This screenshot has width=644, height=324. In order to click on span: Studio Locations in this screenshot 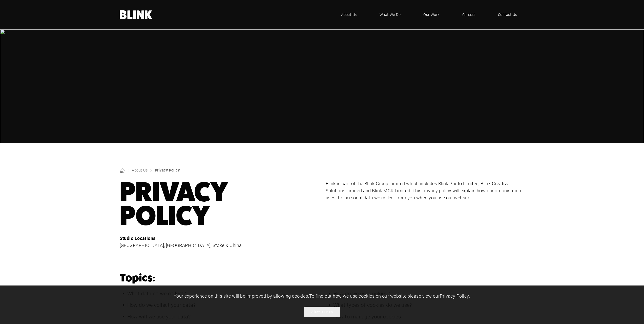, I will do `click(138, 238)`.